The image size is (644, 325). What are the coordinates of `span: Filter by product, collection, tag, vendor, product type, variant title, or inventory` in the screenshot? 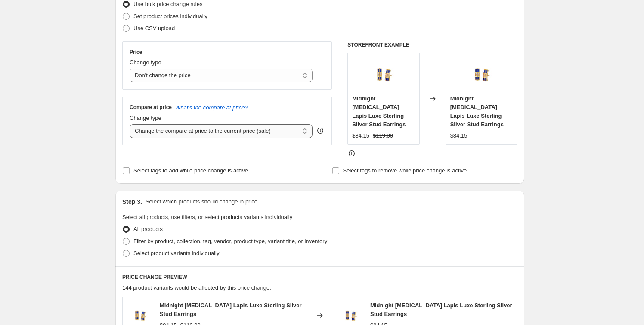 It's located at (230, 241).